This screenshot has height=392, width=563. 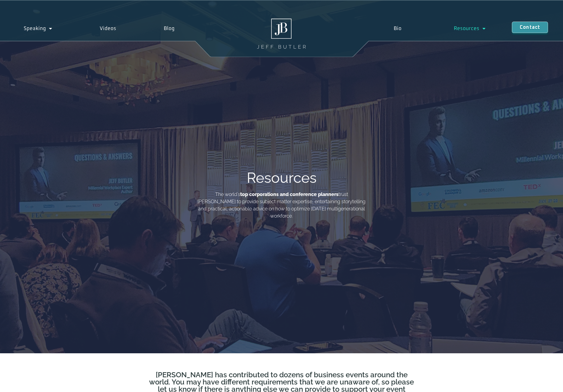 I want to click on span: Contact, so click(x=530, y=27).